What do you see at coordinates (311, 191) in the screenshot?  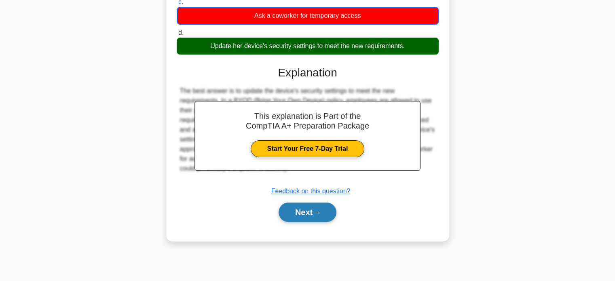 I see `a: Feedback on this question?` at bounding box center [311, 191].